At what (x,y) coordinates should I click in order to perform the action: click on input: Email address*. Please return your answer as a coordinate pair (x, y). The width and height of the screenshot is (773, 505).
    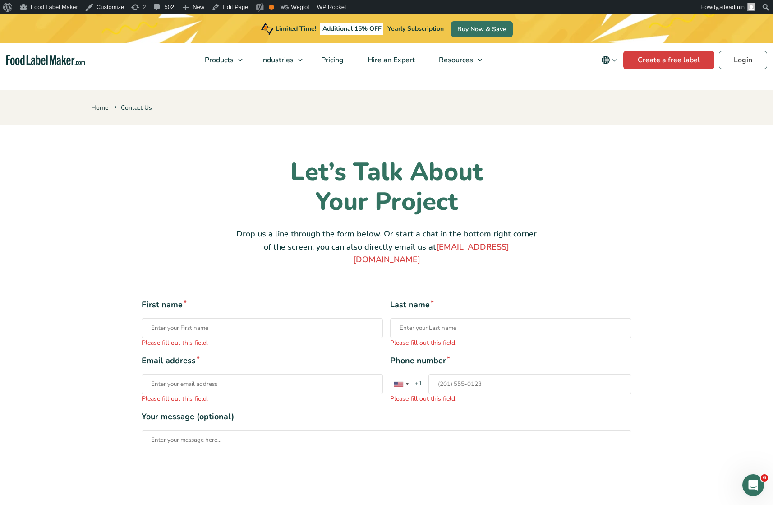
    Looking at the image, I should click on (262, 384).